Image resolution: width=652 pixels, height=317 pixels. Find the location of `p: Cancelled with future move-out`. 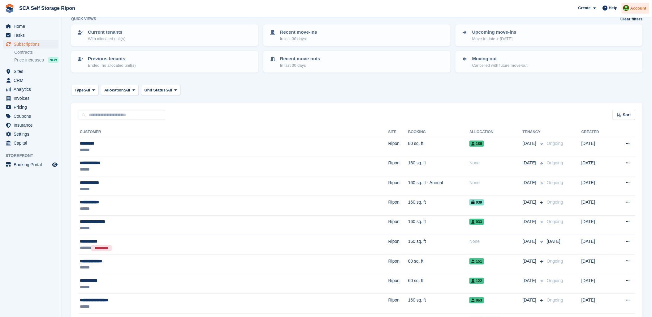

p: Cancelled with future move-out is located at coordinates (500, 66).